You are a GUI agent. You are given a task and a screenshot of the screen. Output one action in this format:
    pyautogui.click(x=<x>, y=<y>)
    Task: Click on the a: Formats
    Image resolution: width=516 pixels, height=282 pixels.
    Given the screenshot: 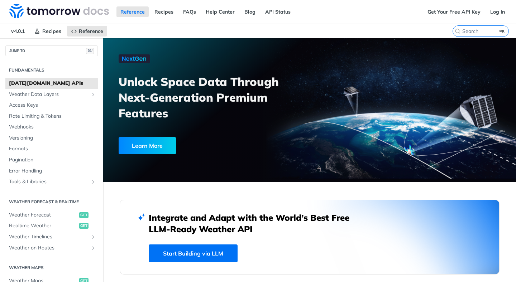 What is the action you would take?
    pyautogui.click(x=52, y=149)
    